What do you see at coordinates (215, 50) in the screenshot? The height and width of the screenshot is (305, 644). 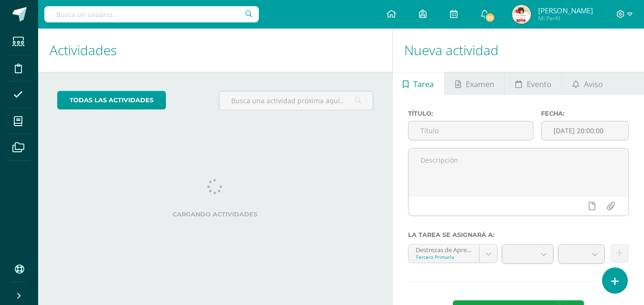 I see `h1: Actividades` at bounding box center [215, 50].